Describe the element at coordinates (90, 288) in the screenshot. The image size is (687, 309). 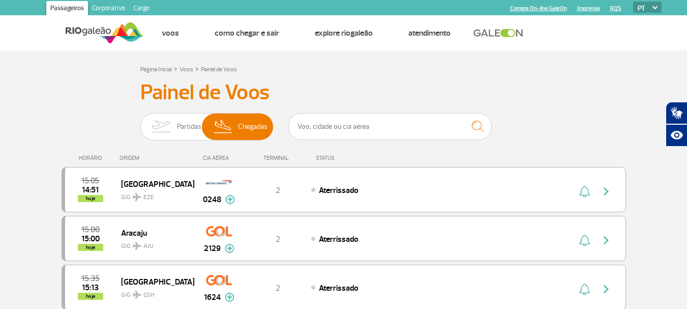
I see `span: 2025-09-30 15:13:00` at that location.